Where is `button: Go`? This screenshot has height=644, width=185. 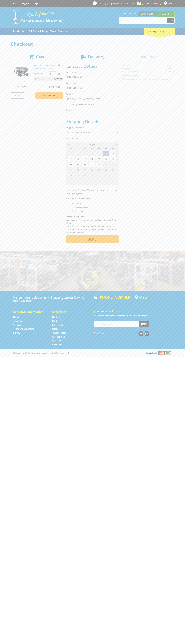
button: Go is located at coordinates (171, 21).